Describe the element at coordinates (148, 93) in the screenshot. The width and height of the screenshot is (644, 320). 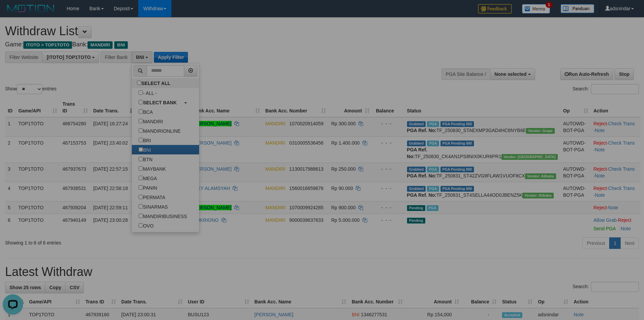
I see `label: - ALL -` at that location.